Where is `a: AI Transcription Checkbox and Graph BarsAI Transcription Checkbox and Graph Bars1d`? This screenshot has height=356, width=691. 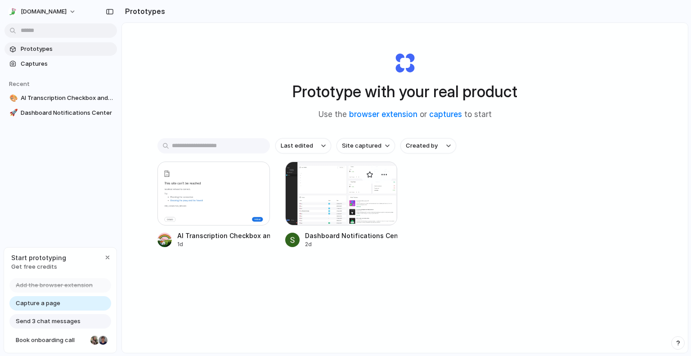 a: AI Transcription Checkbox and Graph BarsAI Transcription Checkbox and Graph Bars1d is located at coordinates (214, 205).